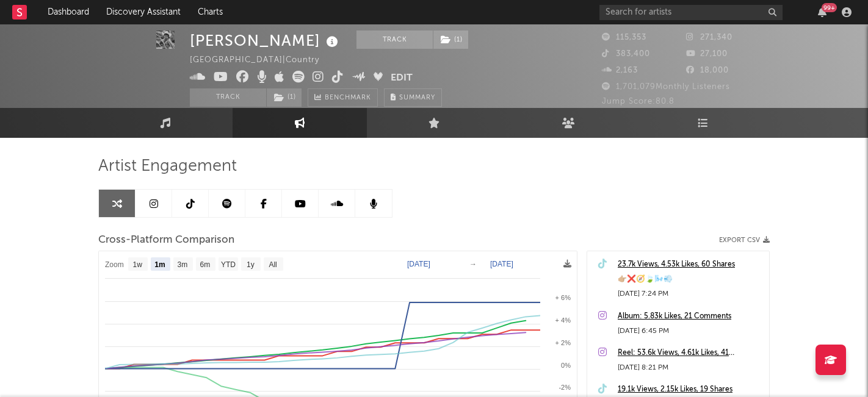 The image size is (868, 397). What do you see at coordinates (160, 265) in the screenshot?
I see `text: 1m` at bounding box center [160, 265].